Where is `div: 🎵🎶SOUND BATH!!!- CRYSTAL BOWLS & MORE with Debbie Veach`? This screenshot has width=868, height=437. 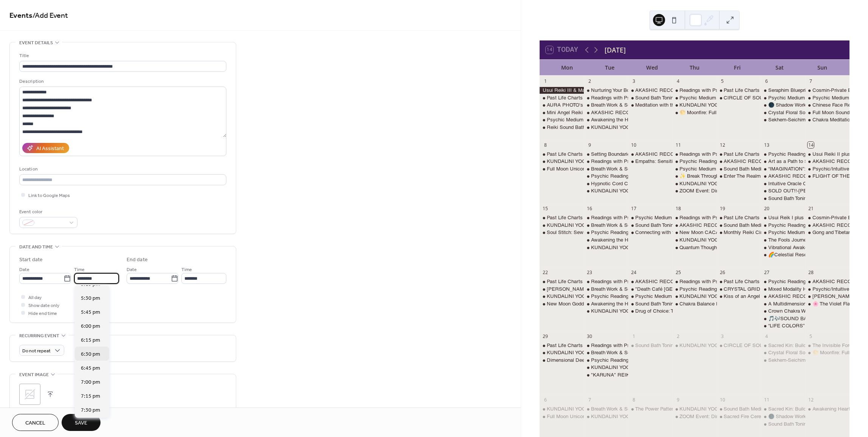
div: 🎵🎶SOUND BATH!!!- CRYSTAL BOWLS & MORE with Debbie Veach is located at coordinates (784, 319).